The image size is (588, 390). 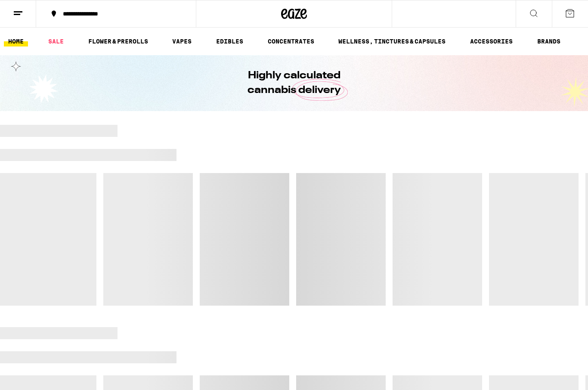 What do you see at coordinates (118, 41) in the screenshot?
I see `a: FLOWER & PREROLLS` at bounding box center [118, 41].